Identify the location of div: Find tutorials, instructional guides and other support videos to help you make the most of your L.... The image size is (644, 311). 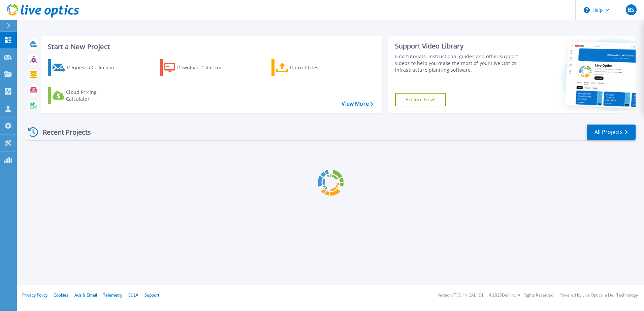
(458, 63).